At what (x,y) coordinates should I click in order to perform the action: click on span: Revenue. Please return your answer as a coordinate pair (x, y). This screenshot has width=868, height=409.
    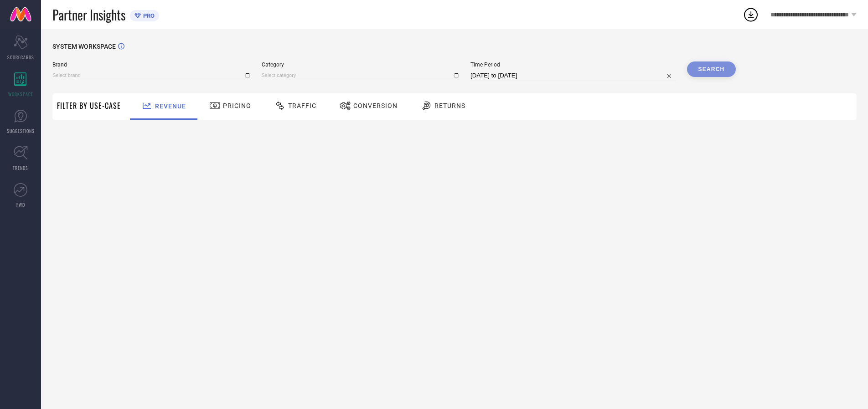
    Looking at the image, I should click on (171, 106).